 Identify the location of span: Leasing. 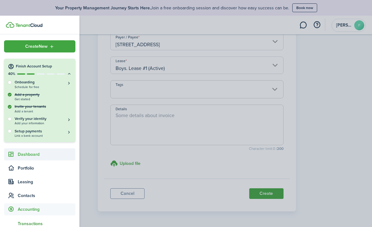
(46, 181).